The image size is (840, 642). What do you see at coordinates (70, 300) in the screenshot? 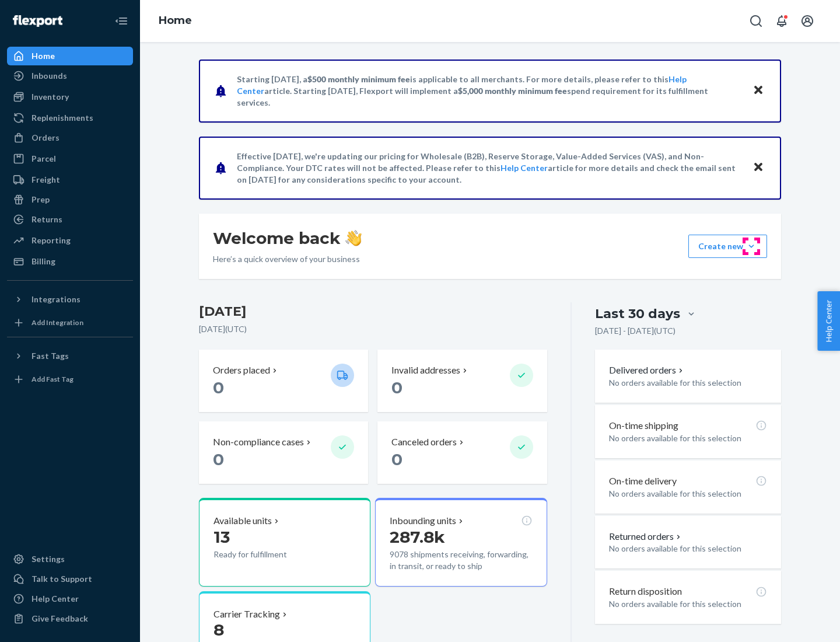
I see `button: Integrations` at bounding box center [70, 300].